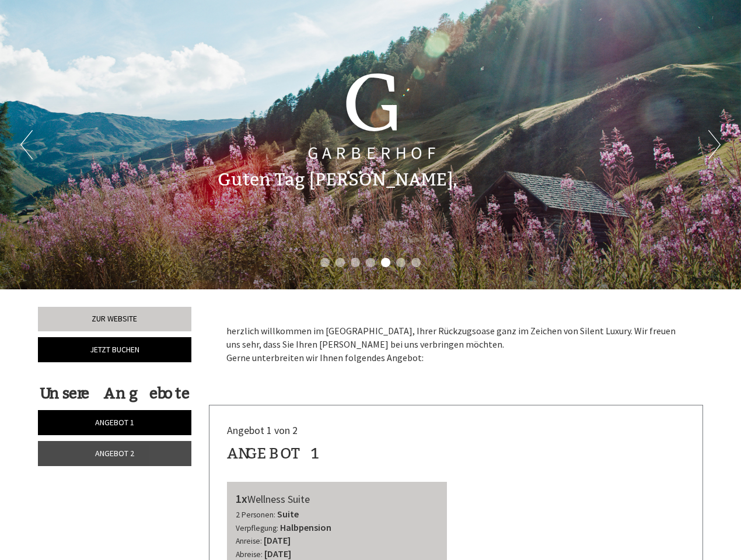 The height and width of the screenshot is (560, 741). I want to click on div: Wellness Suite, so click(338, 499).